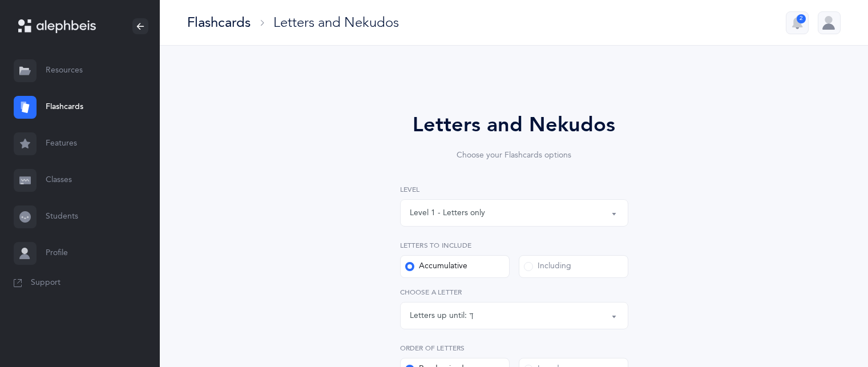  Describe the element at coordinates (548, 266) in the screenshot. I see `div: Including` at that location.